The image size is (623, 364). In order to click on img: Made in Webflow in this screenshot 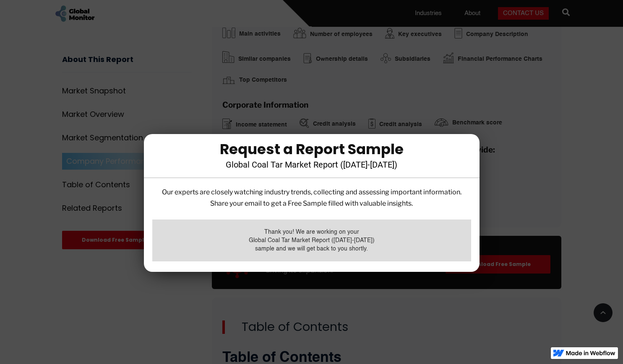, I will do `click(591, 353)`.